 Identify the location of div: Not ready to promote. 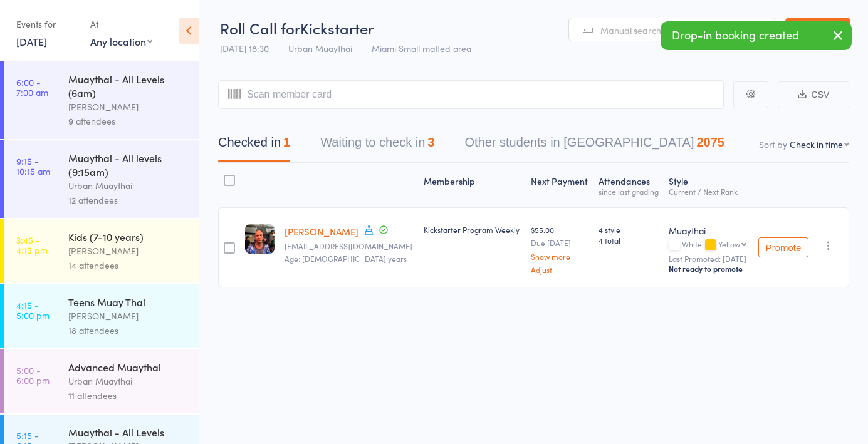
(708, 268).